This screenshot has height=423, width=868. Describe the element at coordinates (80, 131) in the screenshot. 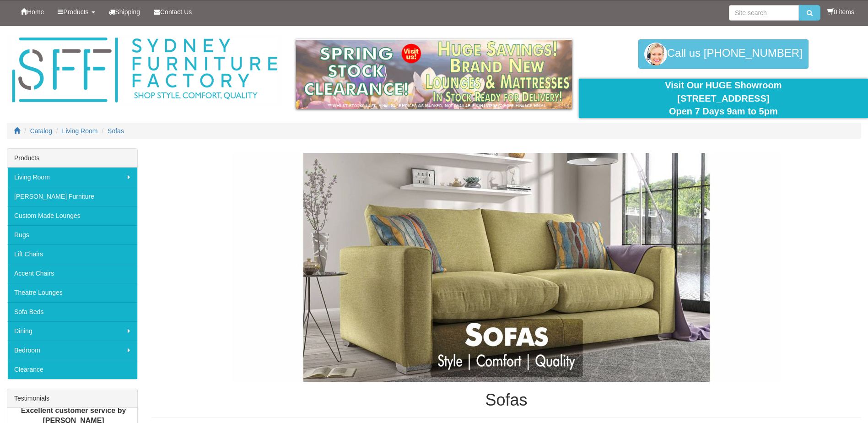

I see `span: Living Room` at that location.